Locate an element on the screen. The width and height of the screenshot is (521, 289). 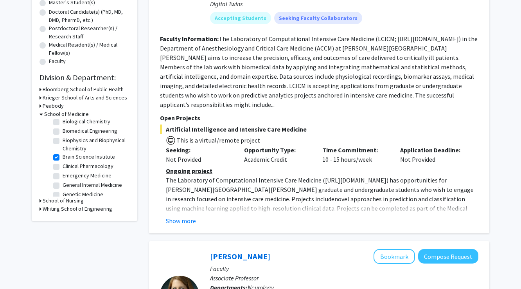
p: Associate Professor is located at coordinates (344, 278).